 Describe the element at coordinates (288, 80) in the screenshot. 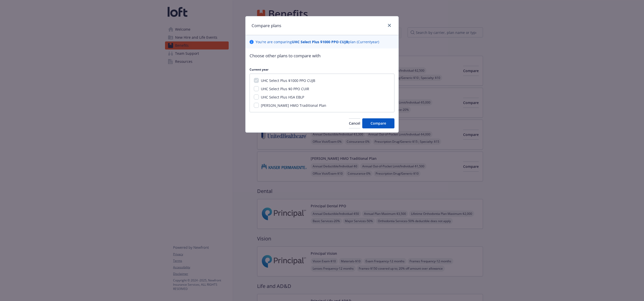

I see `span: UHC Select Plus $1000 PPO CUJB` at that location.